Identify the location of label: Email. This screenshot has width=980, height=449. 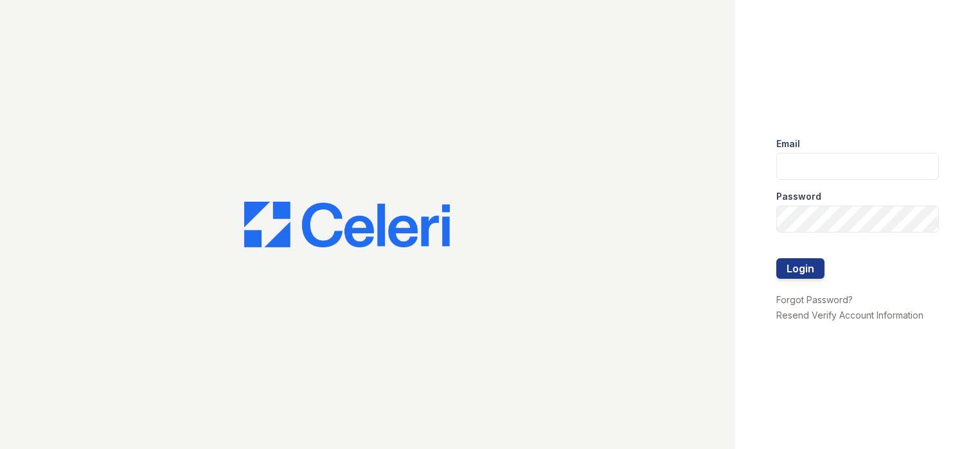
(788, 144).